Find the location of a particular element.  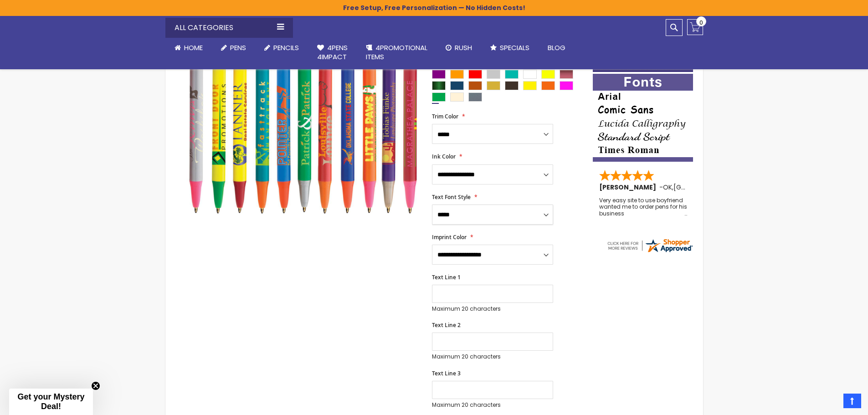

a: Pens is located at coordinates (233, 48).